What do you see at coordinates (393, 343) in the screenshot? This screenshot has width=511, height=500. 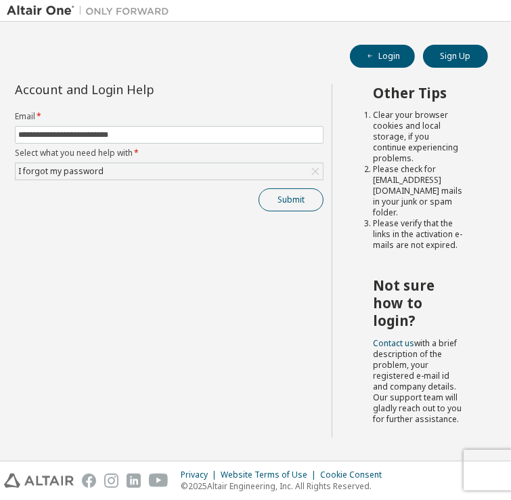 I see `a: Contact us` at bounding box center [393, 343].